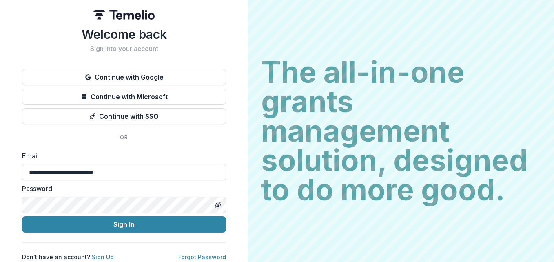 The width and height of the screenshot is (554, 262). What do you see at coordinates (124, 15) in the screenshot?
I see `img: Temelio` at bounding box center [124, 15].